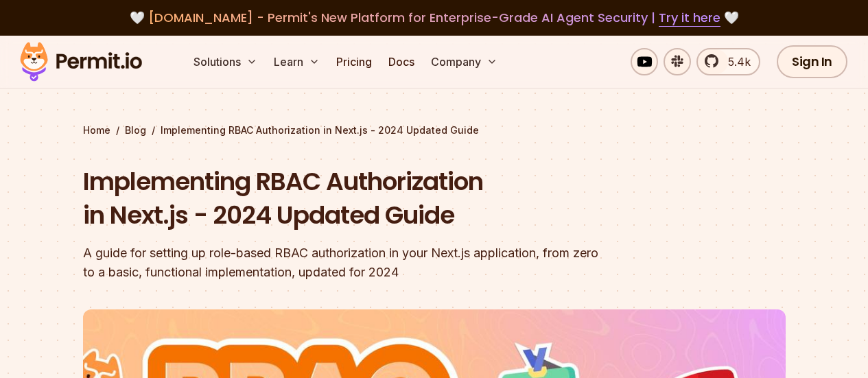 The image size is (868, 378). I want to click on img: Permit logo, so click(81, 62).